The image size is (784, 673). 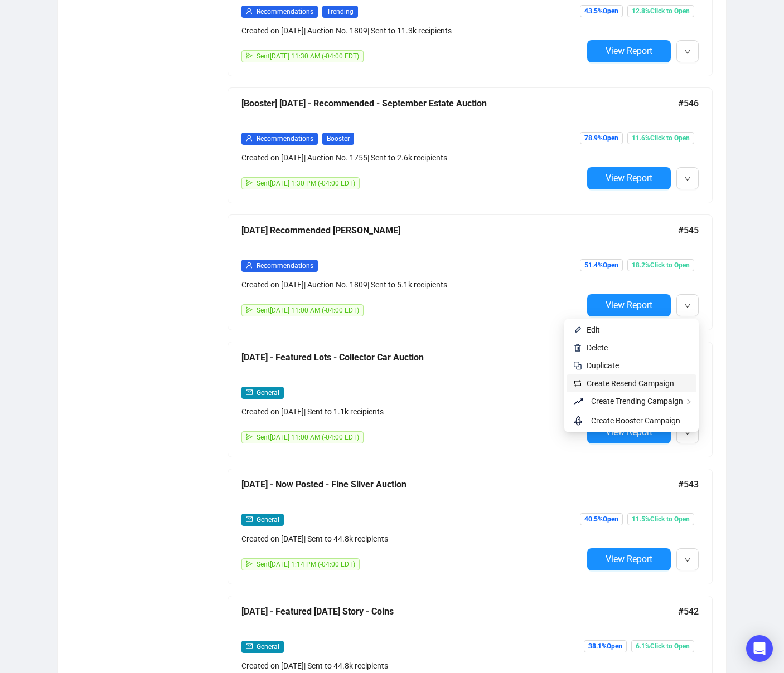 What do you see at coordinates (601, 519) in the screenshot?
I see `span: 40.5% Open` at bounding box center [601, 519].